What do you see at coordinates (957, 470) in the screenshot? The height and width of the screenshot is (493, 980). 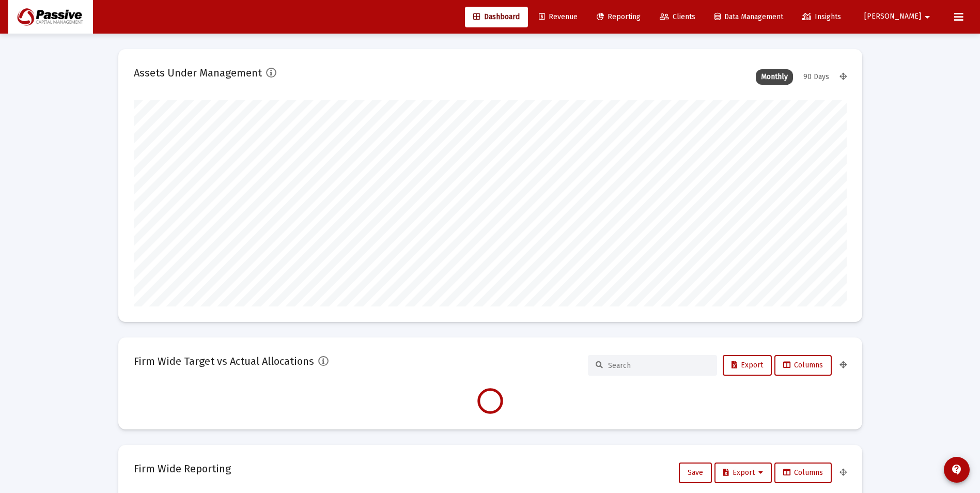 I see `mat-icon: contact_support` at bounding box center [957, 470].